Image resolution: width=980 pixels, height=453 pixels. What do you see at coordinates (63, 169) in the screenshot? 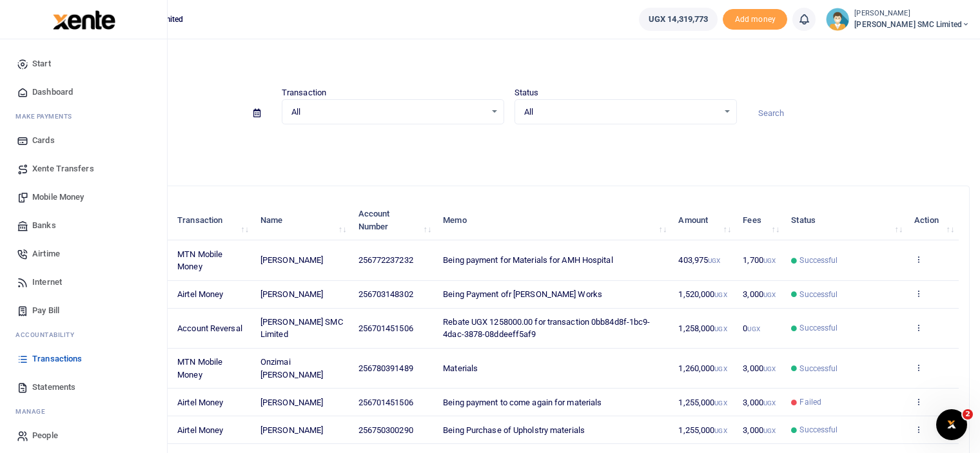
I see `span: Xente Transfers` at bounding box center [63, 169].